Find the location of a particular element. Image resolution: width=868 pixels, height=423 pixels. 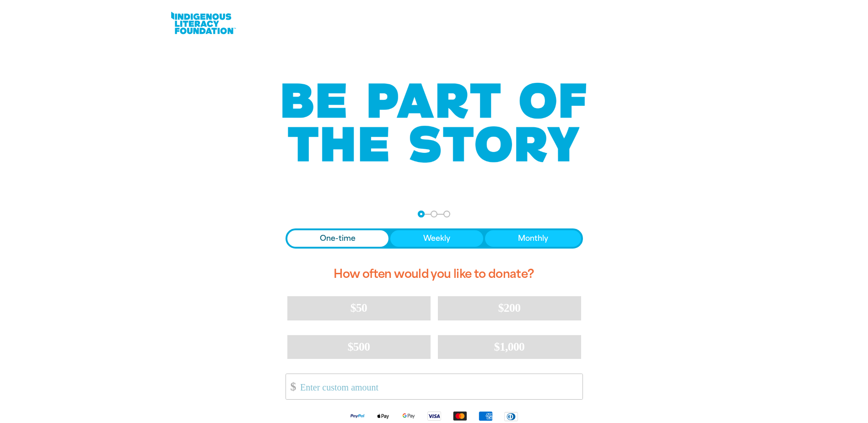

div: Donation frequency is located at coordinates (434, 239).